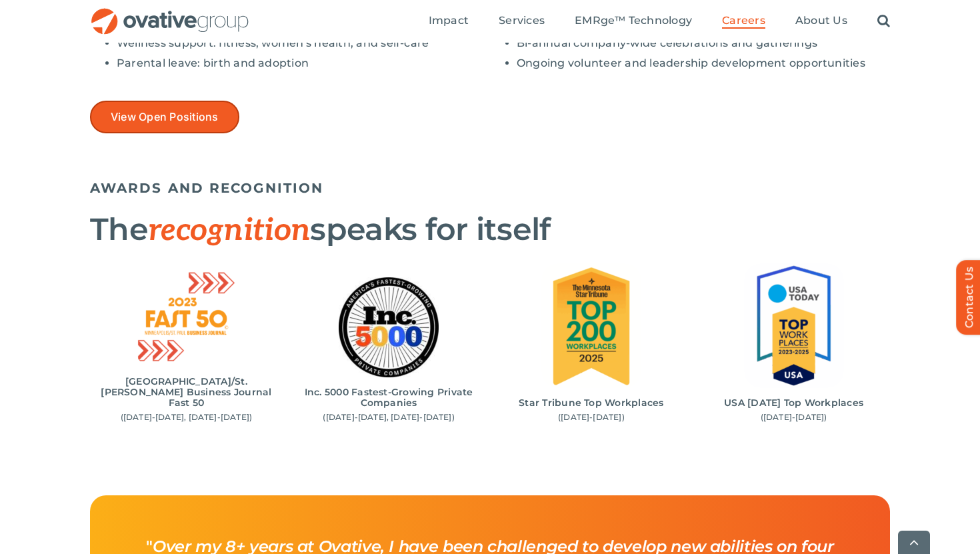 The image size is (980, 554). I want to click on a: View Open Positions, so click(165, 117).